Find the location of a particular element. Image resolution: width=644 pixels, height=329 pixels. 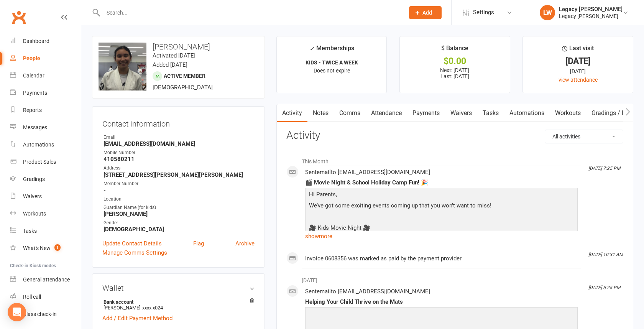

a: Update Contact Details is located at coordinates (132, 243).